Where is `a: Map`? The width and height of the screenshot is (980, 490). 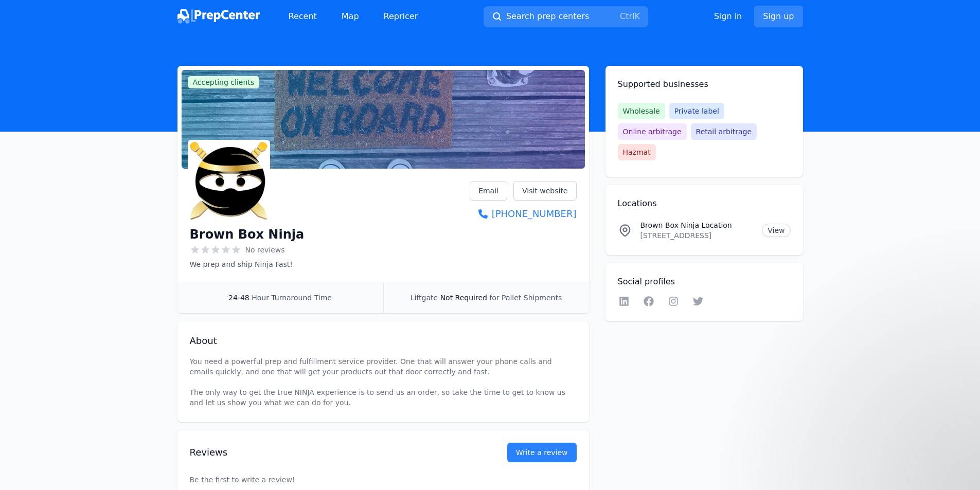 a: Map is located at coordinates (350, 16).